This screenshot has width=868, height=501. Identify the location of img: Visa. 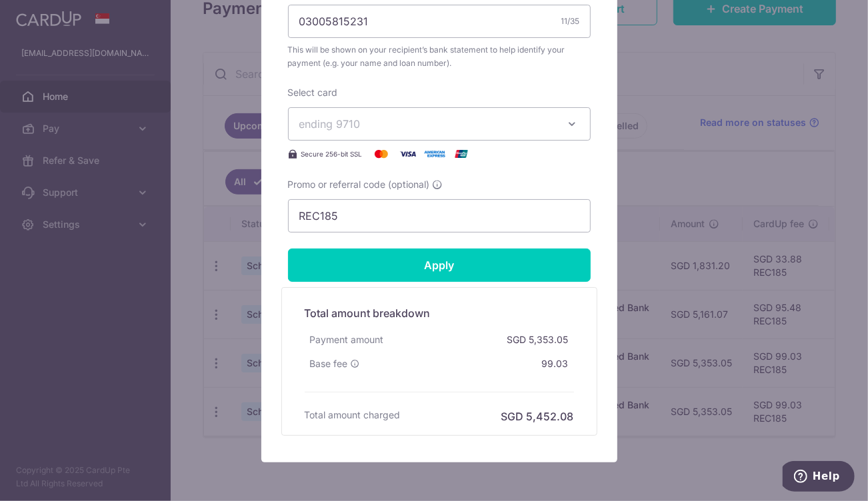
(408, 154).